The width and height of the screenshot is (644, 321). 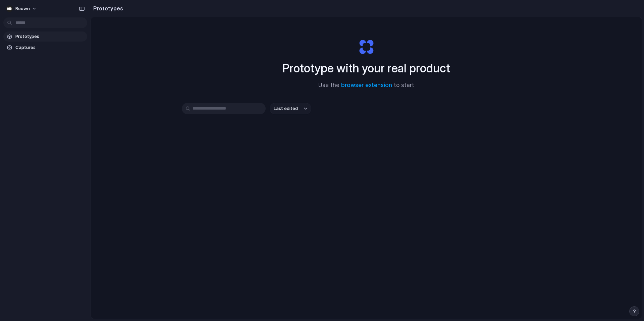 I want to click on a: Captures, so click(x=45, y=48).